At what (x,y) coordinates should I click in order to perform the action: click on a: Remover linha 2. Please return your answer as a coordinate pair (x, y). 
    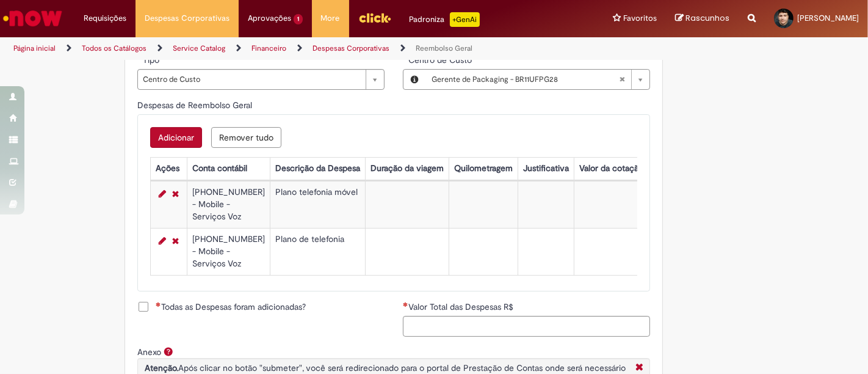
    Looking at the image, I should click on (175, 240).